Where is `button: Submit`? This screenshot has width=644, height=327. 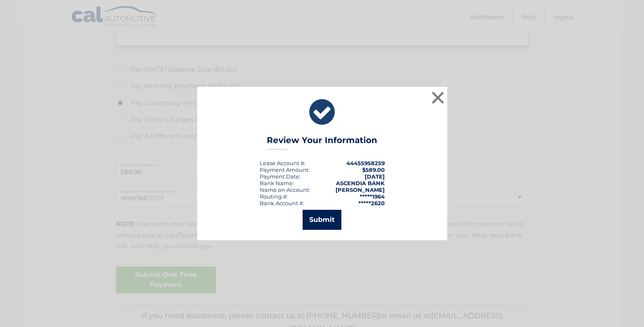
button: Submit is located at coordinates (322, 220).